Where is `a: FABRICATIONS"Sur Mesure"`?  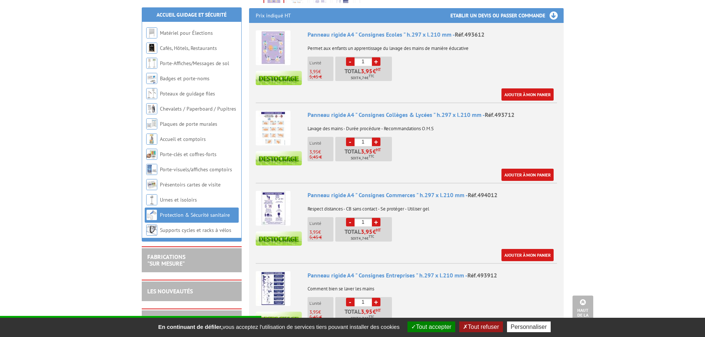
a: FABRICATIONS"Sur Mesure" is located at coordinates (166, 260).